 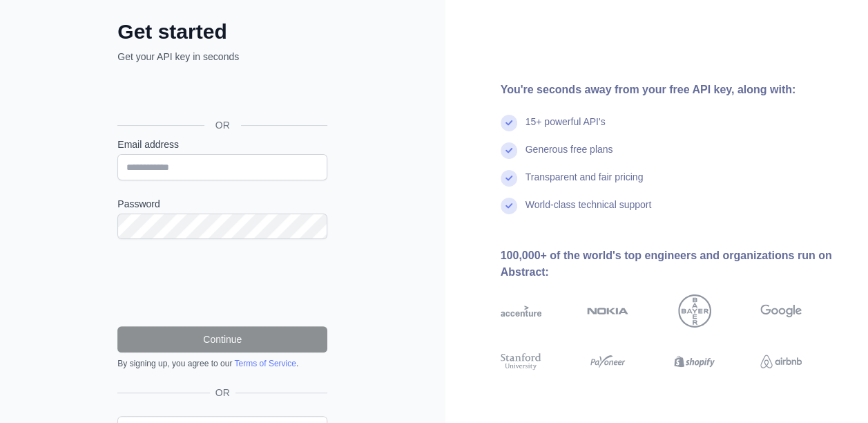 What do you see at coordinates (222, 204) in the screenshot?
I see `label: Password` at bounding box center [222, 204].